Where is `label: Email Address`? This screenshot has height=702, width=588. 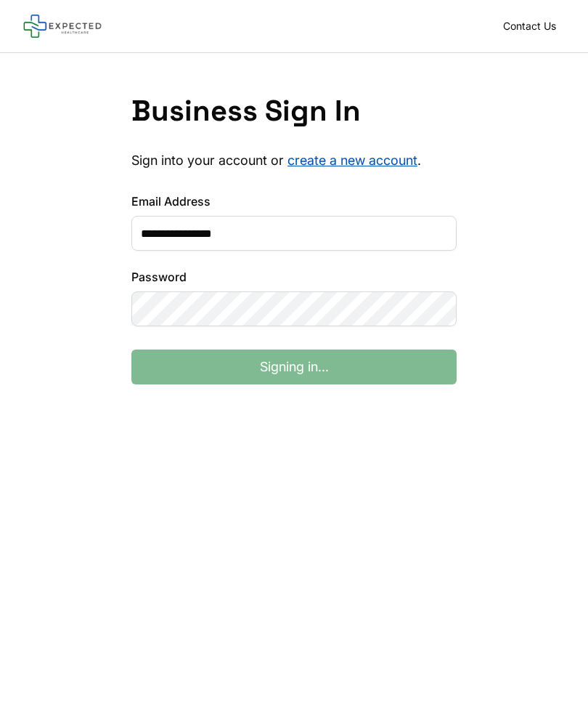
label: Email Address is located at coordinates (294, 201).